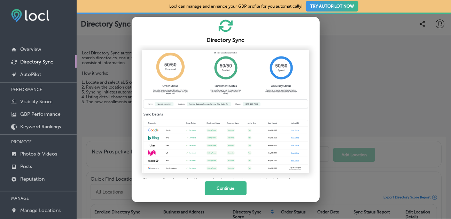 This screenshot has height=219, width=451. What do you see at coordinates (31, 49) in the screenshot?
I see `p: Overview` at bounding box center [31, 49].